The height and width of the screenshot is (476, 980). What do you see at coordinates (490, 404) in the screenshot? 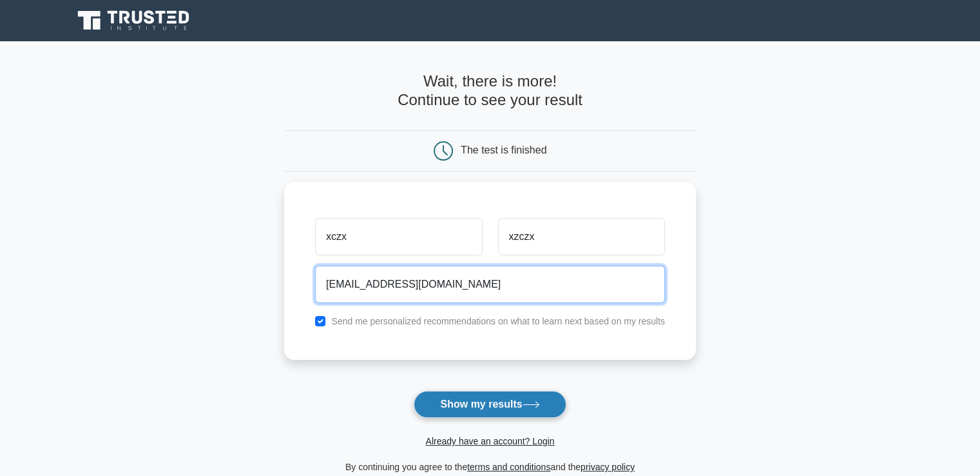
I see `button: Show my results` at bounding box center [490, 404].